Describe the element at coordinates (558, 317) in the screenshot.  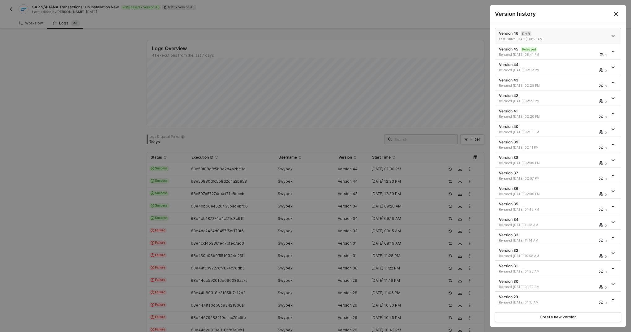
I see `button: Create new version` at that location.